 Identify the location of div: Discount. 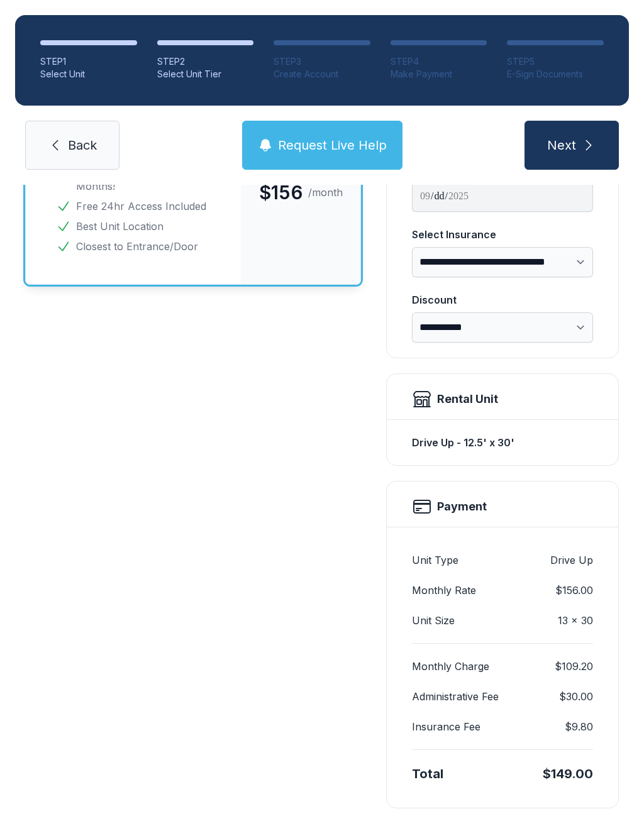
(502, 300).